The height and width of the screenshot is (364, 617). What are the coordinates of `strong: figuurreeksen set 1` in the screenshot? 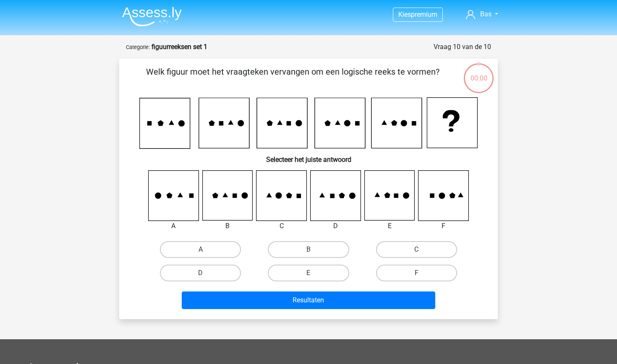 It's located at (179, 46).